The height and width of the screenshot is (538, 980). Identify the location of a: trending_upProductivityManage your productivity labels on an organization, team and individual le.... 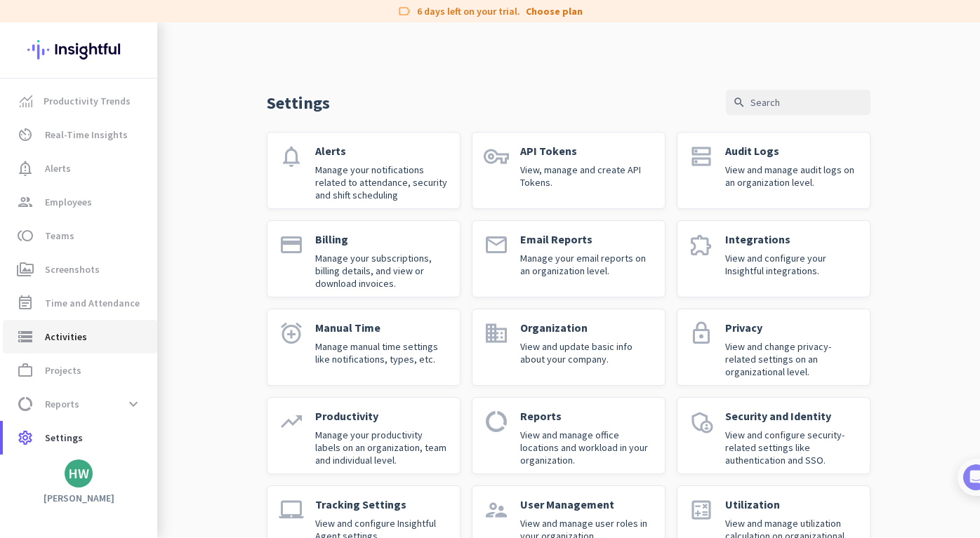
(364, 436).